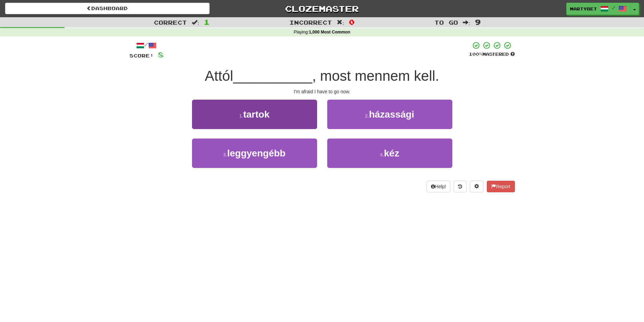 The width and height of the screenshot is (644, 322). Describe the element at coordinates (207, 22) in the screenshot. I see `span: 1` at that location.